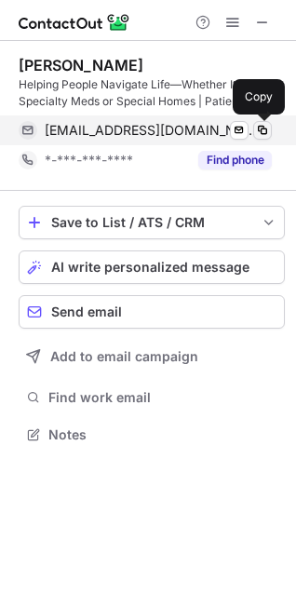  I want to click on span: Notes, so click(163, 435).